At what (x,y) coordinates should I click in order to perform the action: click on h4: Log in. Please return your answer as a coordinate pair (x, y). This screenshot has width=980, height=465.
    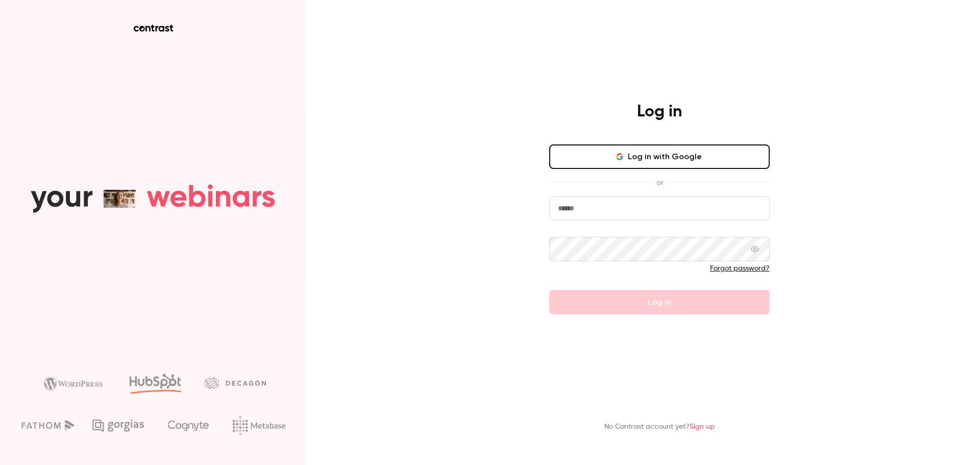
    Looking at the image, I should click on (660, 112).